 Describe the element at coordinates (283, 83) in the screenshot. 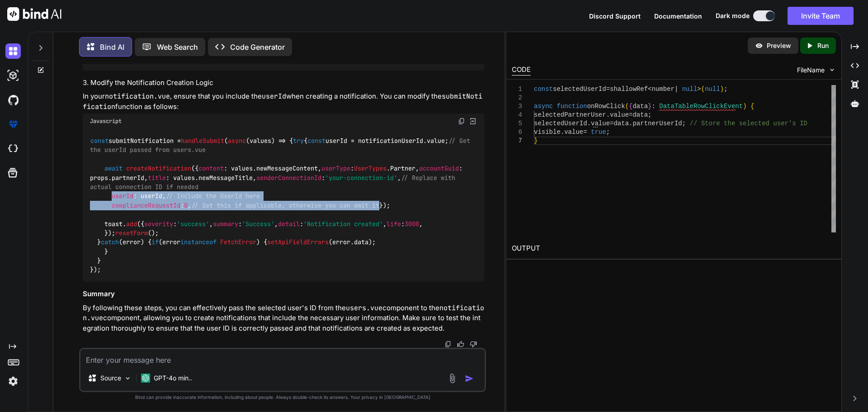

I see `h4: 3. Modify the Notification Creation Logic` at that location.